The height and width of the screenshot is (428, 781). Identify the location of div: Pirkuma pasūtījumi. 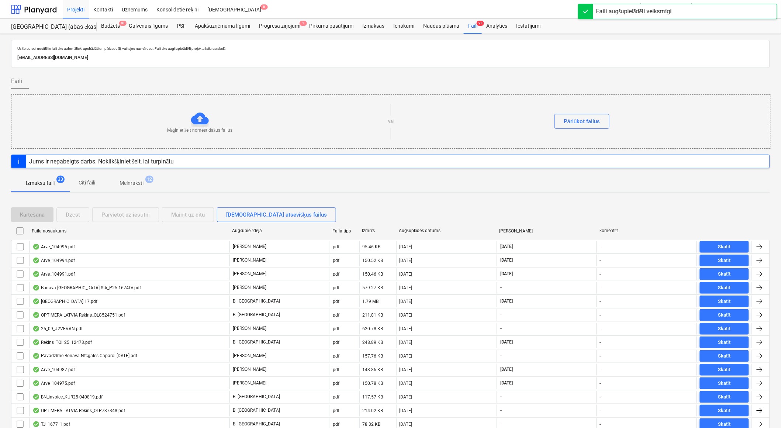
(331, 26).